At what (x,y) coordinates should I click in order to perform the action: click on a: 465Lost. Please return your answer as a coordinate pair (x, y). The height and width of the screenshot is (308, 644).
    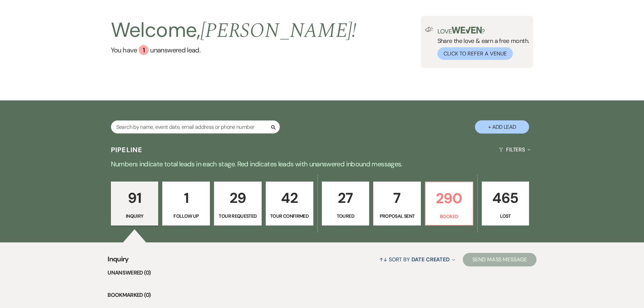
    Looking at the image, I should click on (505, 204).